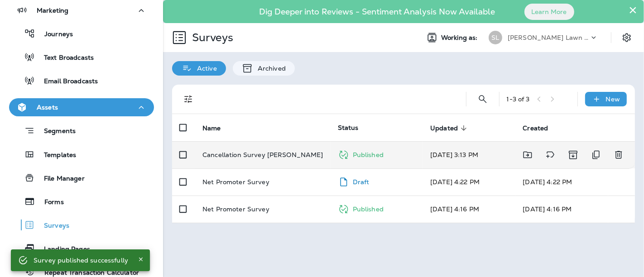 The height and width of the screenshot is (277, 644). Describe the element at coordinates (62, 250) in the screenshot. I see `p: Landing Pages` at that location.